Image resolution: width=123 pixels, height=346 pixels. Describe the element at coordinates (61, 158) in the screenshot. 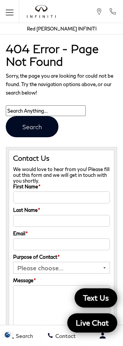

I see `h3: Contact Us` at that location.